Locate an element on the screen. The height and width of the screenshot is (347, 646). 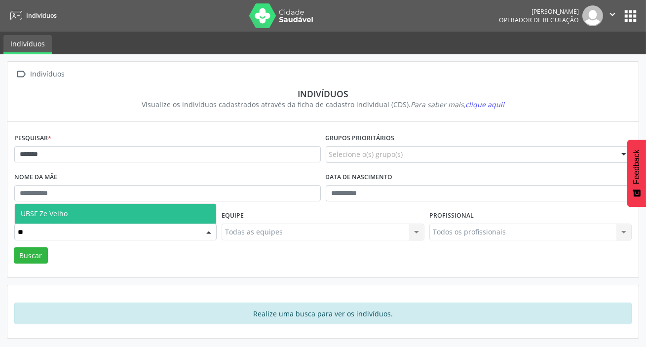
span: clique aqui! is located at coordinates (485, 104).